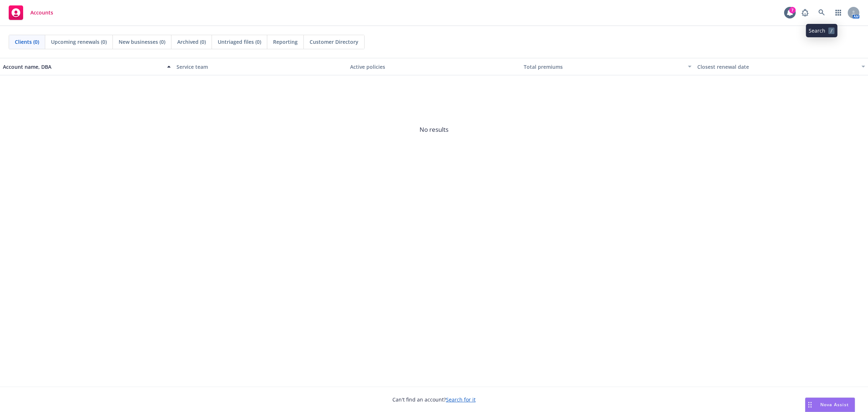  I want to click on div: Closest renewal date, so click(777, 67).